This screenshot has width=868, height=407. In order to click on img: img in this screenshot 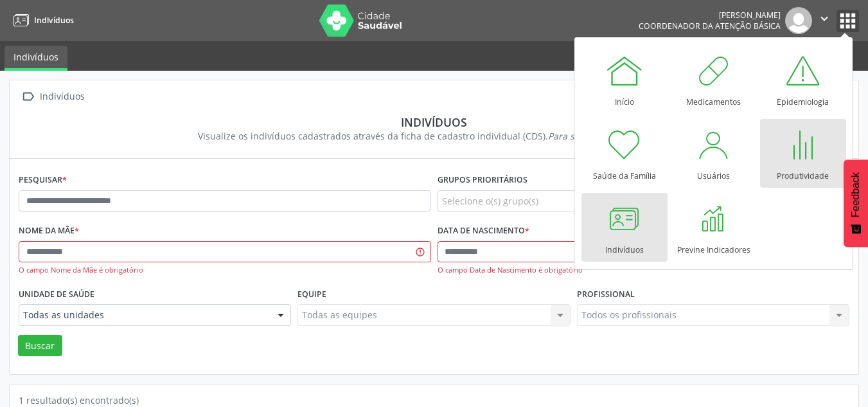, I will do `click(799, 21)`.